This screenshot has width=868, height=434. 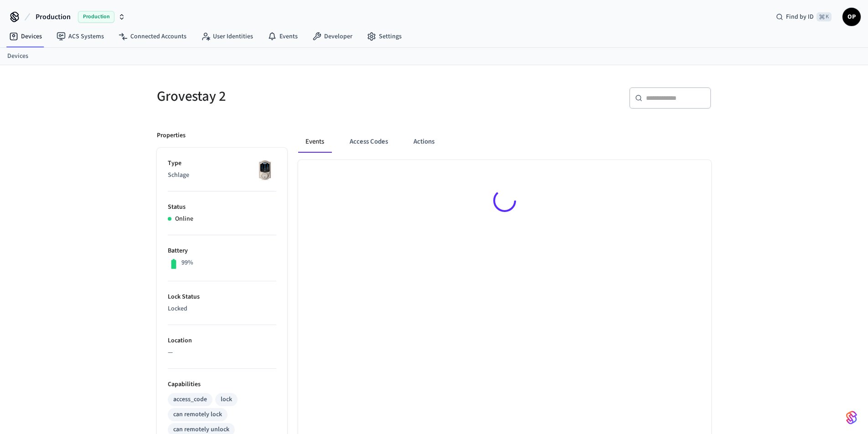 What do you see at coordinates (227, 37) in the screenshot?
I see `a: User Identities` at bounding box center [227, 37].